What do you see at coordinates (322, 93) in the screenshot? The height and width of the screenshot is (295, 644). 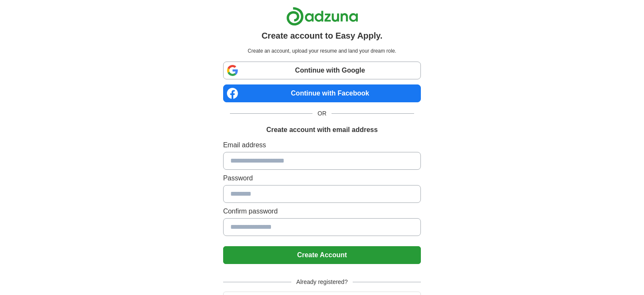 I see `a: Continue with Facebook` at bounding box center [322, 93].